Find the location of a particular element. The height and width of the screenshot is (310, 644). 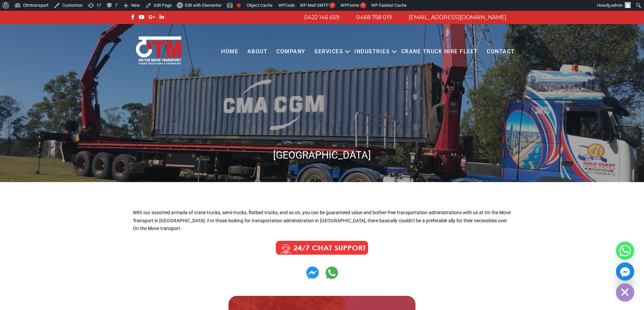

a: Services is located at coordinates (329, 51).